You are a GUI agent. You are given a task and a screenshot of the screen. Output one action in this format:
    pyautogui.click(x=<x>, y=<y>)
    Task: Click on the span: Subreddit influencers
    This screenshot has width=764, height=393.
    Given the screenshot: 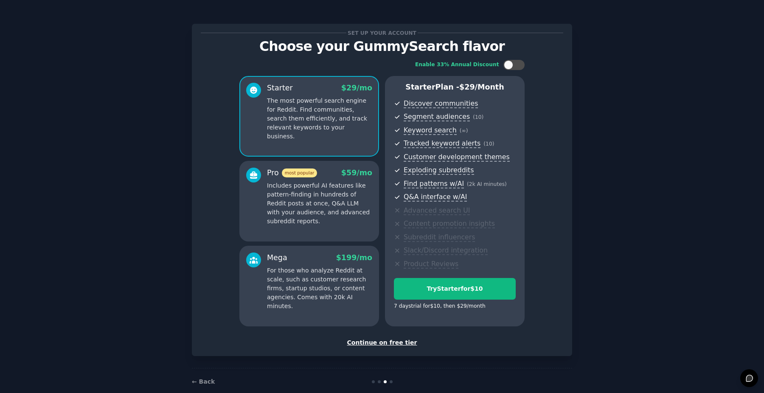 What is the action you would take?
    pyautogui.click(x=440, y=237)
    